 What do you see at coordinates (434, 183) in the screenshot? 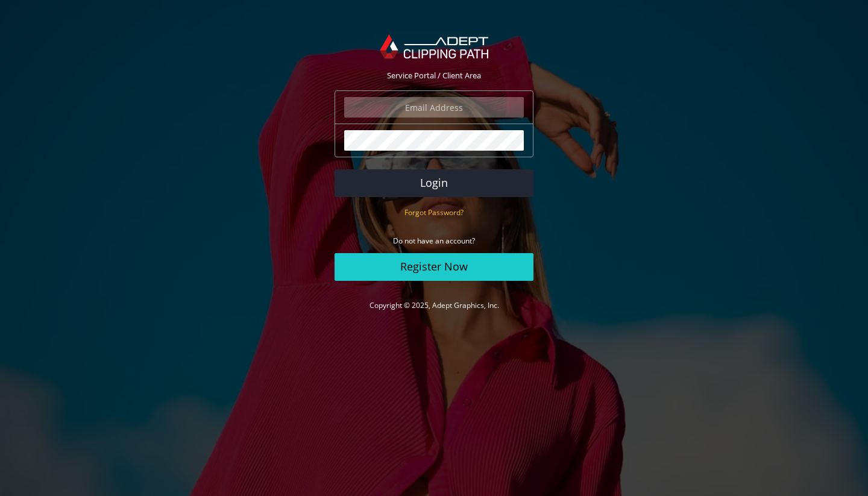
I see `button: Login` at bounding box center [434, 183].